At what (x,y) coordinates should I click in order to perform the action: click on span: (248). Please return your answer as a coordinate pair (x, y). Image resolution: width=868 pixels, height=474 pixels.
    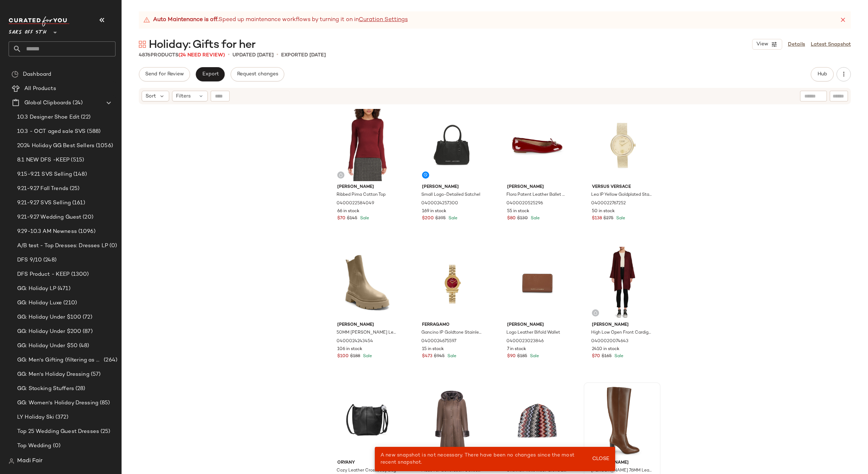
    Looking at the image, I should click on (49, 260).